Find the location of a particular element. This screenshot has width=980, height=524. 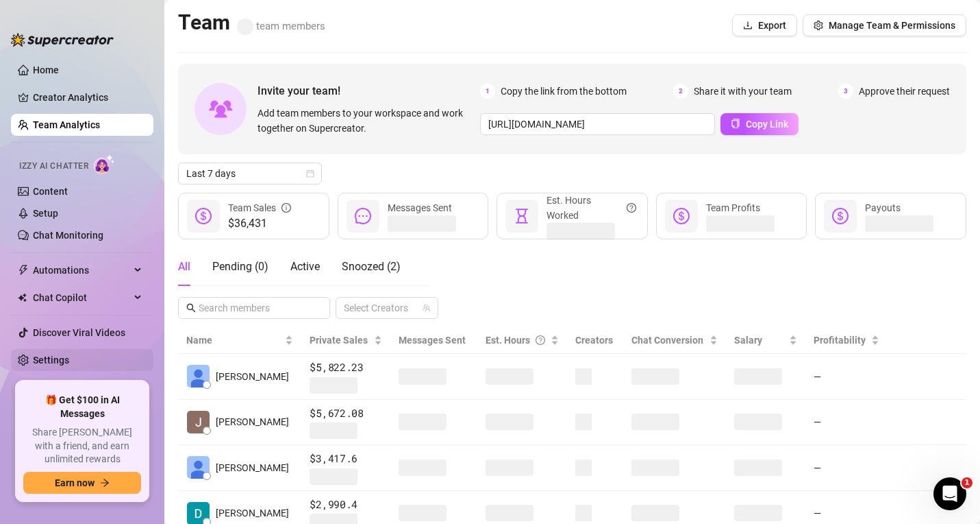

span: arrow-right is located at coordinates (105, 482).